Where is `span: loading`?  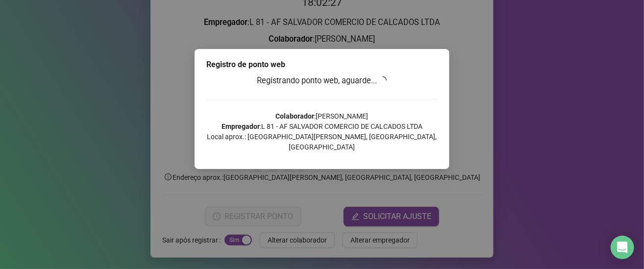 span: loading is located at coordinates (383, 80).